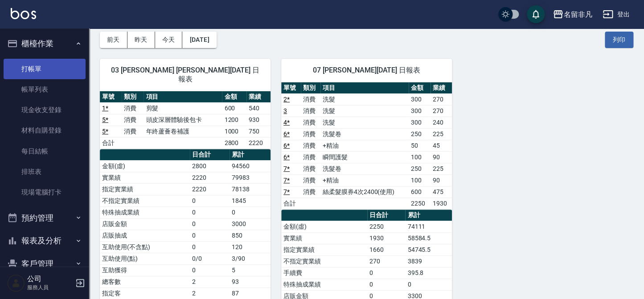 The image size is (644, 299). What do you see at coordinates (250, 224) in the screenshot?
I see `td: 3000` at bounding box center [250, 224].